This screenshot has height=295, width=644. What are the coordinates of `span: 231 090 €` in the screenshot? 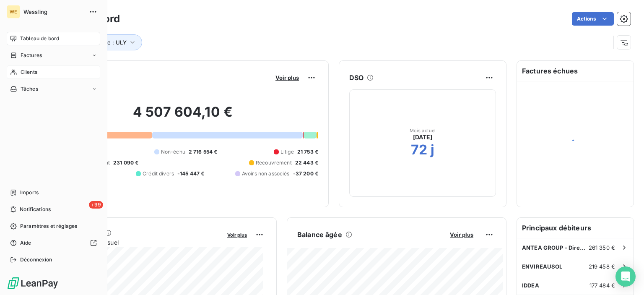 It's located at (126, 162).